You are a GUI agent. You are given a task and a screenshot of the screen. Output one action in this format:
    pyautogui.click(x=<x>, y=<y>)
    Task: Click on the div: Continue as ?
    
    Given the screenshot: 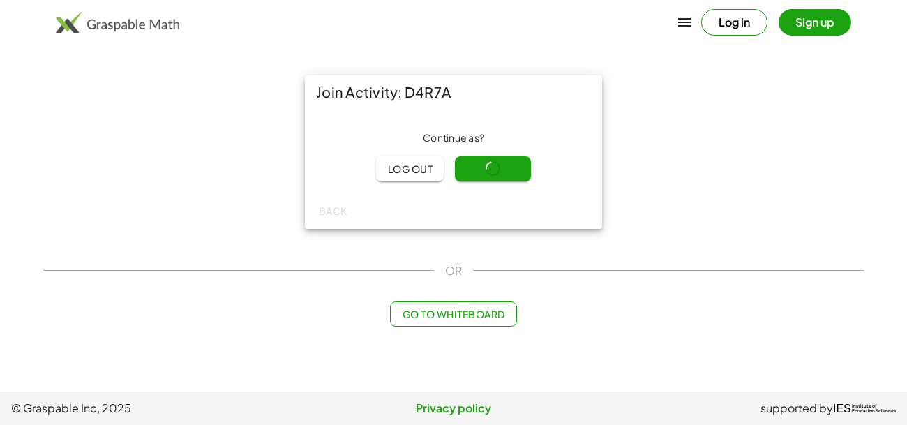 What is the action you would take?
    pyautogui.click(x=453, y=138)
    